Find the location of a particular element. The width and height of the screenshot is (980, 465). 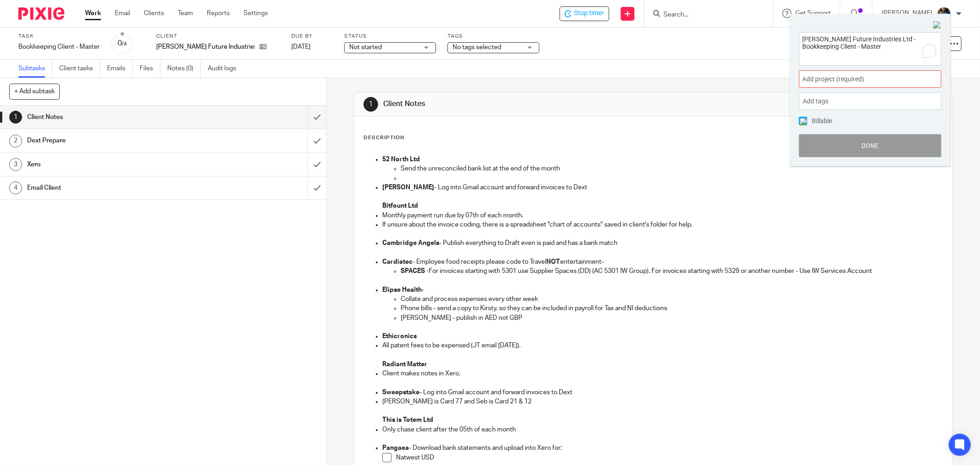

p: Collate and process expenses every other week is located at coordinates (671, 299).